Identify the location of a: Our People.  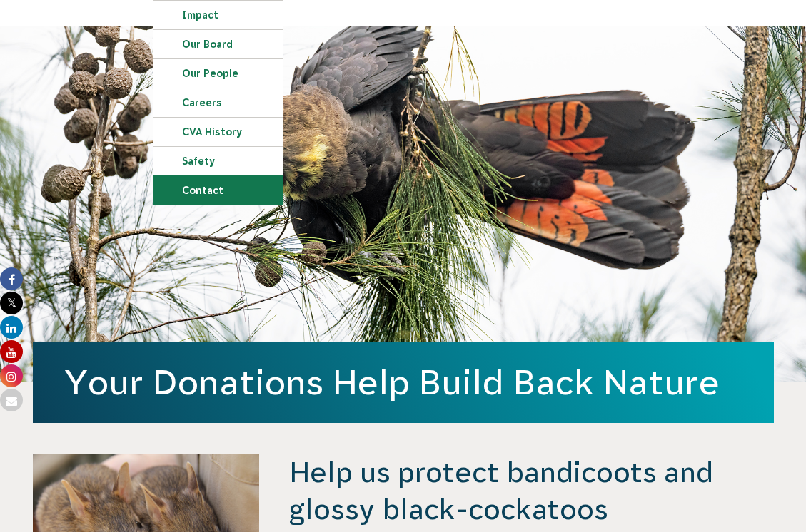
(218, 73).